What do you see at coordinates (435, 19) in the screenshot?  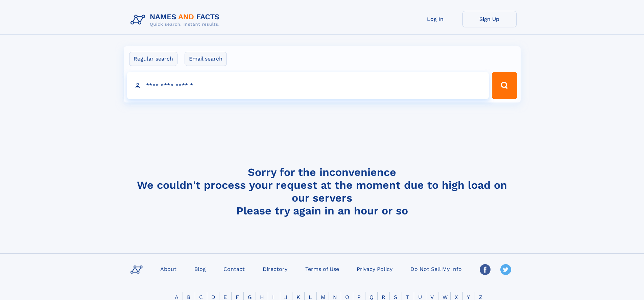 I see `a: Log In` at bounding box center [435, 19].